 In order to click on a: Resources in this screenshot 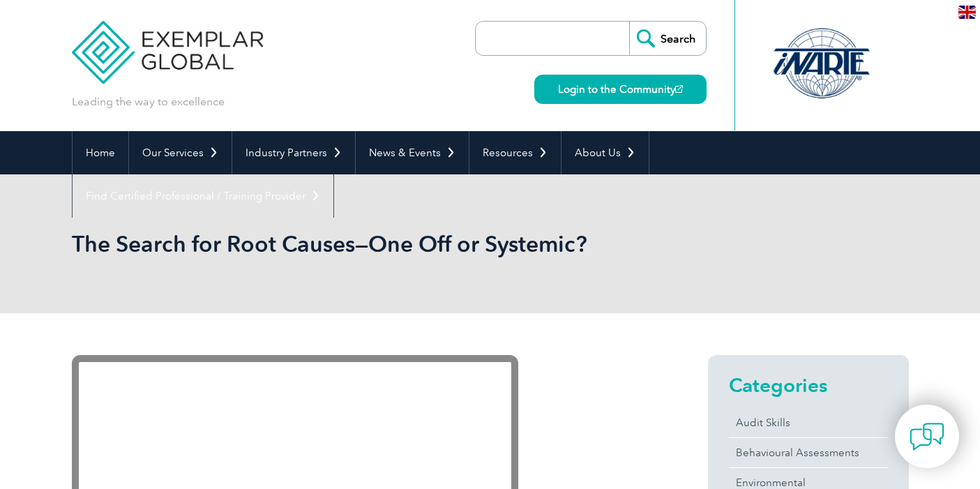, I will do `click(515, 153)`.